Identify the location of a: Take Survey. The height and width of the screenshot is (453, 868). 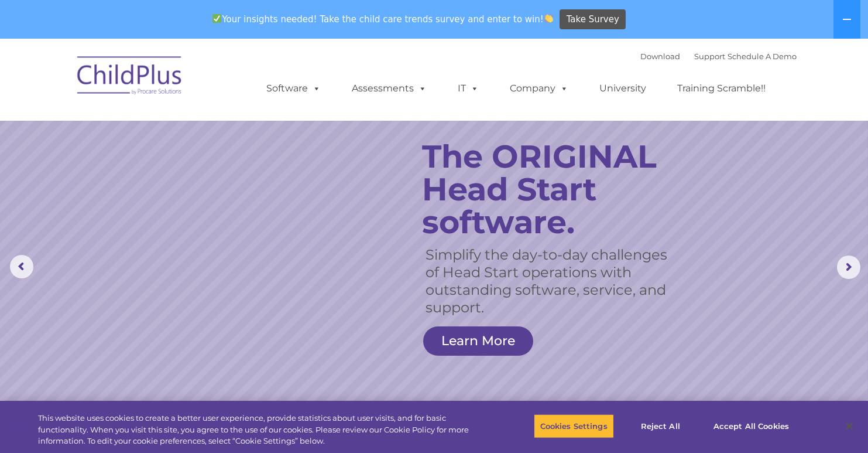
(592, 19).